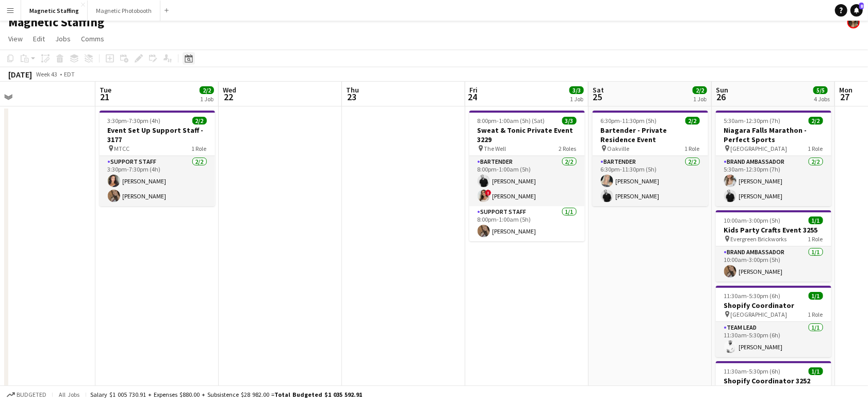 The height and width of the screenshot is (403, 868). I want to click on span: 5:30am-12:30pm (7h), so click(752, 120).